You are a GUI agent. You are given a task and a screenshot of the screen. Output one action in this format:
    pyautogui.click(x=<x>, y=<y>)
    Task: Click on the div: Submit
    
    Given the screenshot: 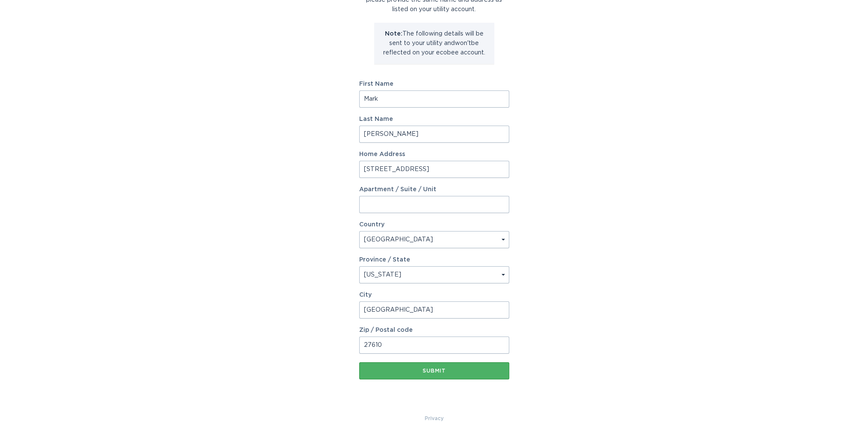 What is the action you would take?
    pyautogui.click(x=434, y=371)
    